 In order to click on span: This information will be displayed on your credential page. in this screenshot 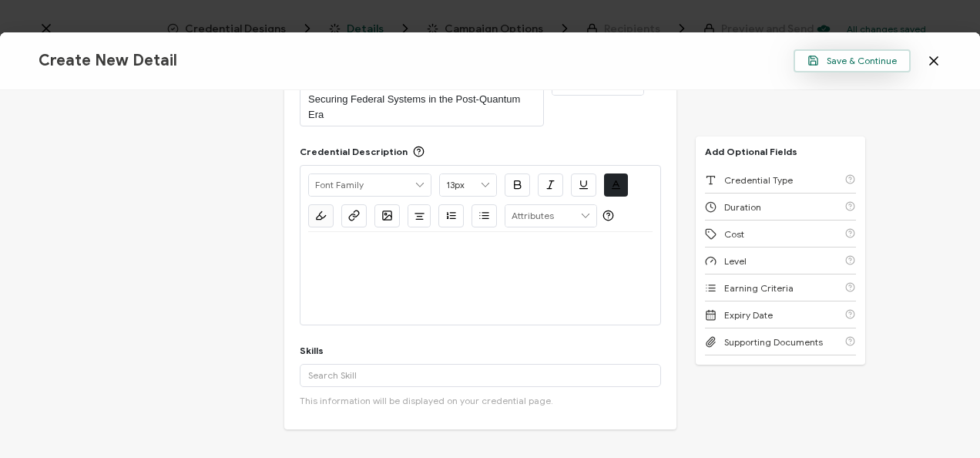, I will do `click(426, 400)`.